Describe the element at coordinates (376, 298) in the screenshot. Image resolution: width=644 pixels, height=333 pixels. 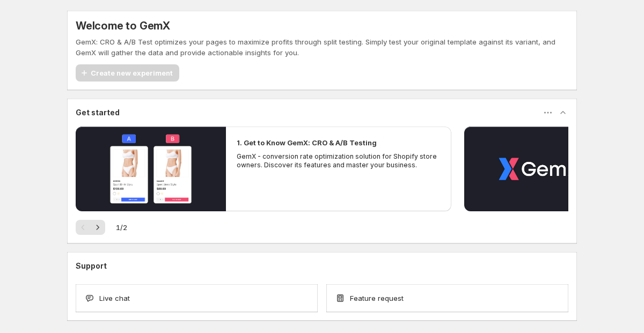
I see `span: Feature request` at that location.